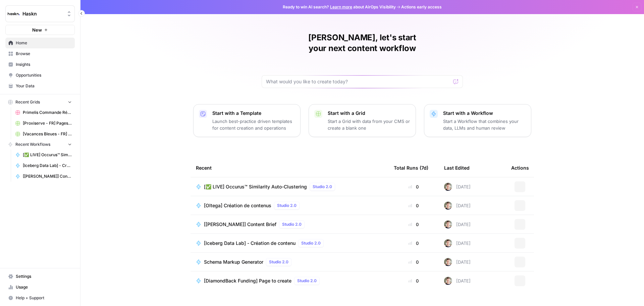 The height and width of the screenshot is (306, 644). What do you see at coordinates (484, 125) in the screenshot?
I see `p: Start a Workflow that combines your data, LLMs and human review` at bounding box center [484, 125].